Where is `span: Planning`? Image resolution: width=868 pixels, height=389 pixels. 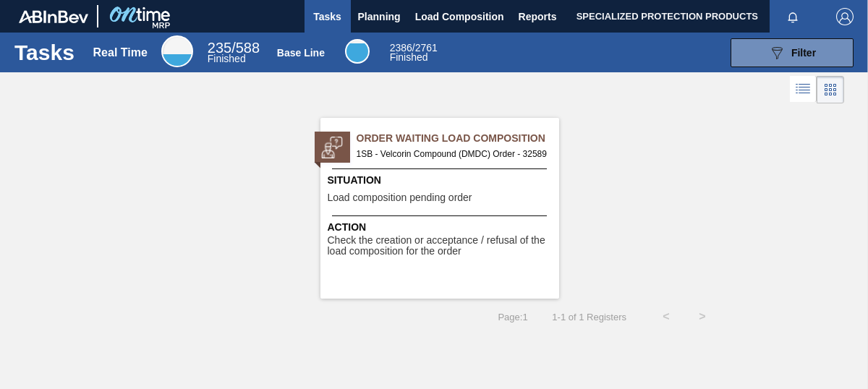 span: Planning is located at coordinates (379, 17).